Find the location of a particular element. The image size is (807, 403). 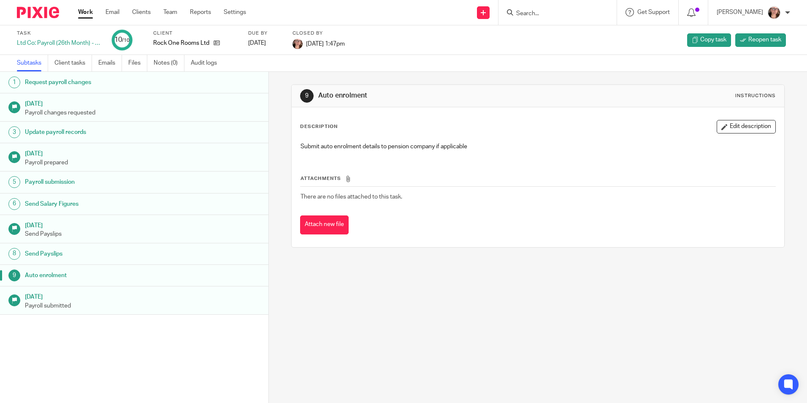

p: Payroll changes requested is located at coordinates (143, 113).